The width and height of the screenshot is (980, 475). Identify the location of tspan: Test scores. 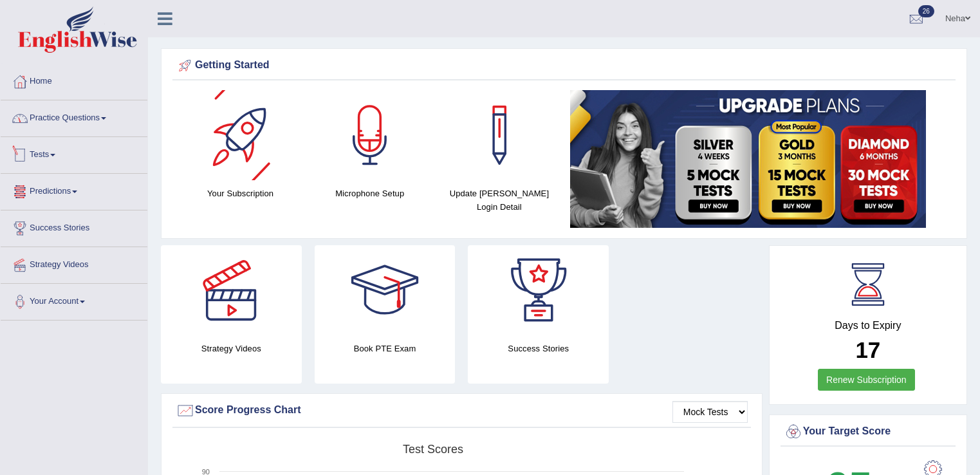
(433, 449).